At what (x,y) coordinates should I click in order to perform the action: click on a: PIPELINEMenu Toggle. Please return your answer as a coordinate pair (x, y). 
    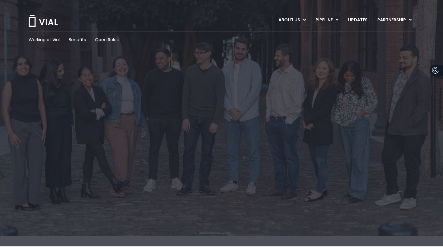
    Looking at the image, I should click on (326, 20).